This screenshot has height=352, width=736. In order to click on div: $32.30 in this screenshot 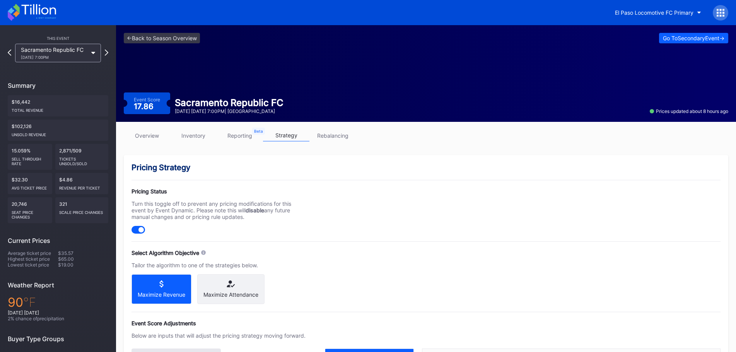, I will do `click(30, 183)`.